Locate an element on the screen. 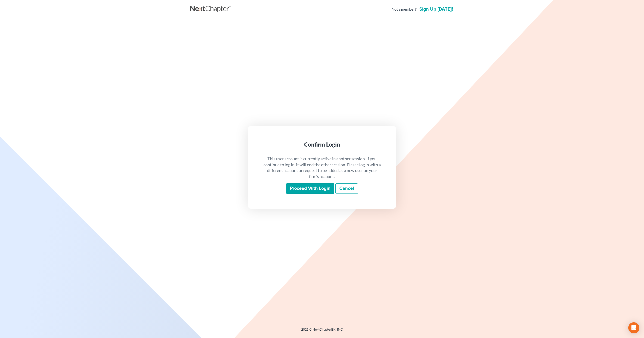 The image size is (644, 338). input: Proceed with login is located at coordinates (310, 189).